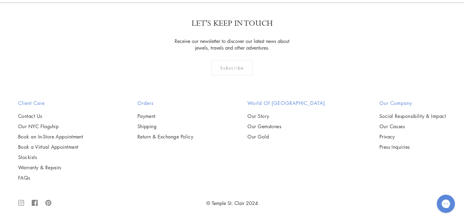  Describe the element at coordinates (50, 126) in the screenshot. I see `a: Our NYC Flagship` at that location.